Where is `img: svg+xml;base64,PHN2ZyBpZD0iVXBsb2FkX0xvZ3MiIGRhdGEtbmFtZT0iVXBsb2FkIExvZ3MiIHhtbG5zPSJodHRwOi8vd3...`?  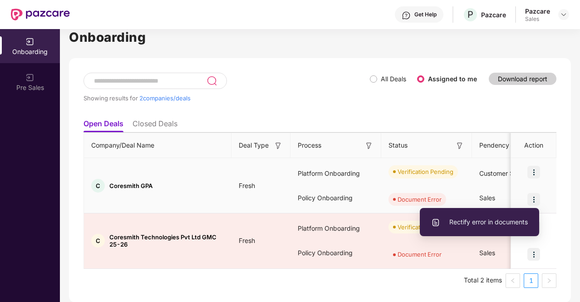
img: svg+xml;base64,PHN2ZyBpZD0iVXBsb2FkX0xvZ3MiIGRhdGEtbmFtZT0iVXBsb2FkIExvZ3MiIHhtbG5zPSJodHRwOi8vd3... is located at coordinates (436, 222).